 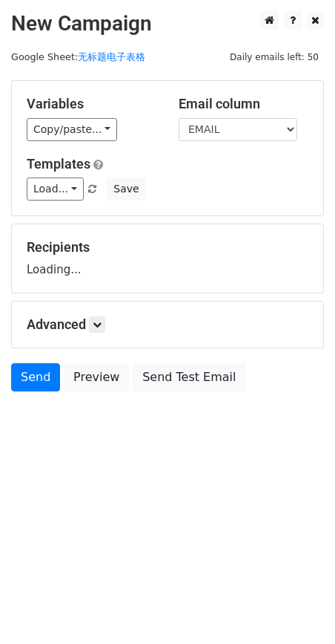 What do you see at coordinates (168, 258) in the screenshot?
I see `div: Loading...` at bounding box center [168, 258].